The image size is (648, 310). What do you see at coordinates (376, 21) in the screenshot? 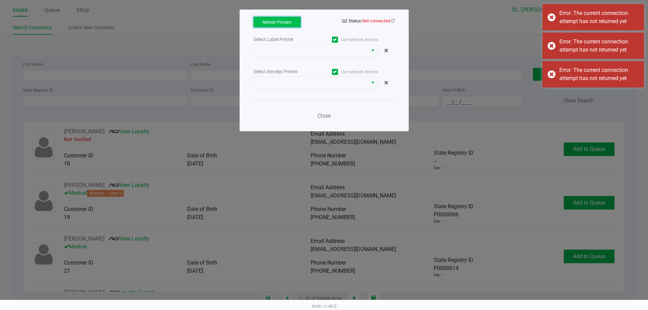
I see `span: Not connected` at bounding box center [376, 21].